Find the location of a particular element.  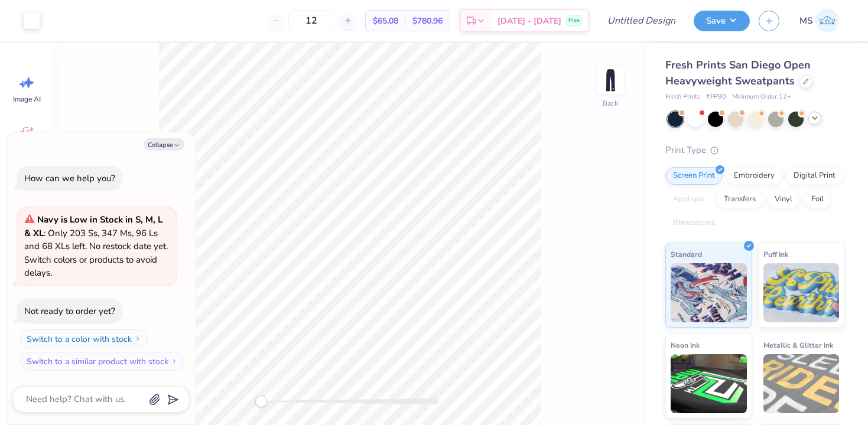

span: Neon Ink is located at coordinates (685, 345).